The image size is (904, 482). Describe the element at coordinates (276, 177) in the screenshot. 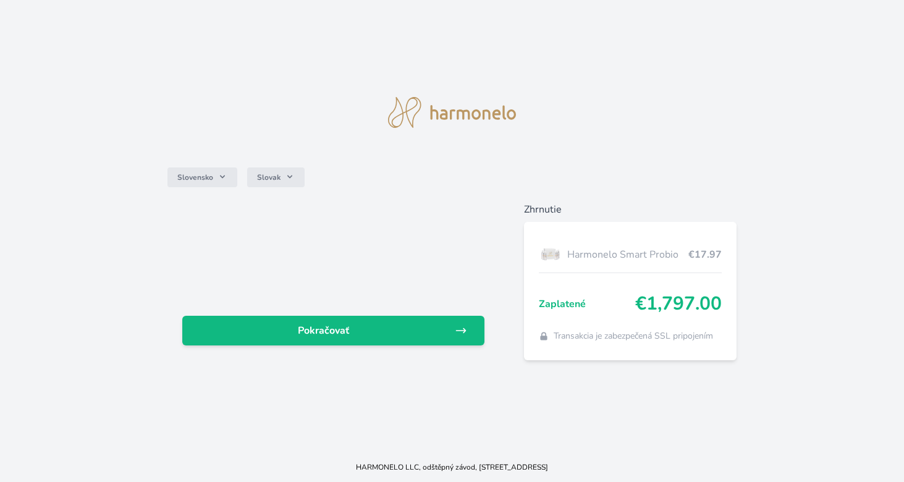

I see `button: Slovak` at that location.